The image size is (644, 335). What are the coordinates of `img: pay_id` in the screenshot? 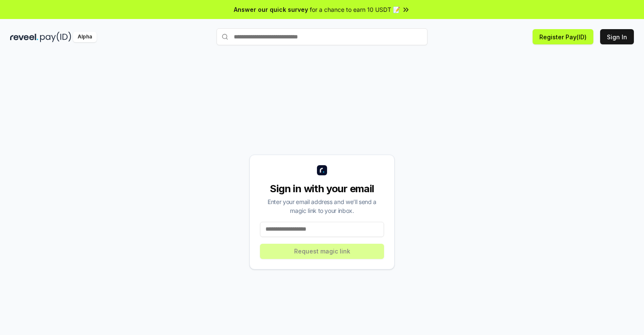 It's located at (56, 37).